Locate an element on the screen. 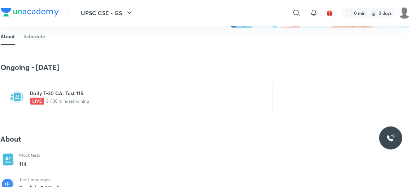 This screenshot has width=411, height=187. img: test is located at coordinates (17, 97).